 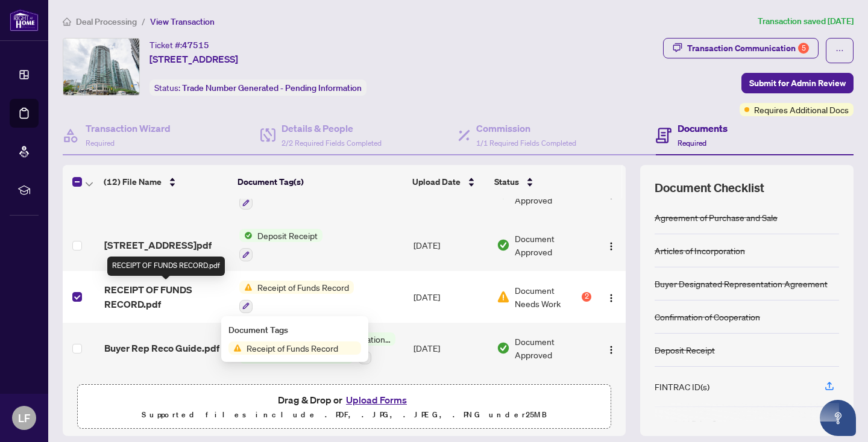 What do you see at coordinates (182, 21) in the screenshot?
I see `span: View Transaction` at bounding box center [182, 21].